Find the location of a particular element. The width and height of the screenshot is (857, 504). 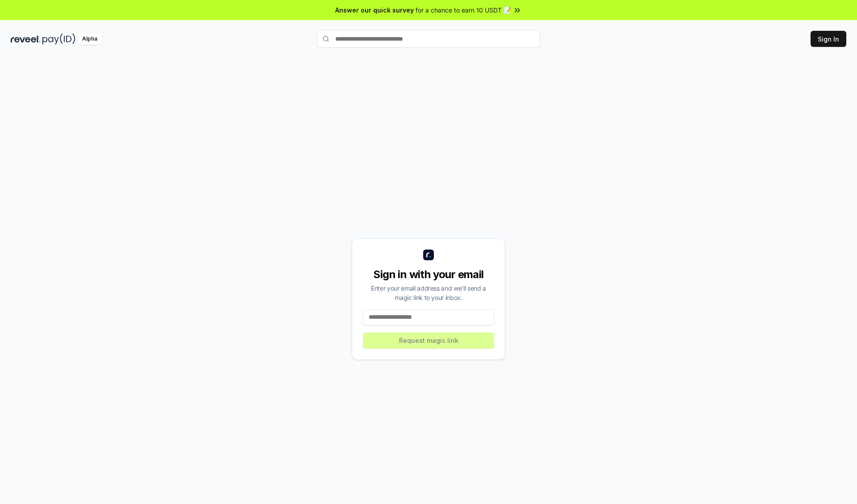

button: Sign In is located at coordinates (829, 39).